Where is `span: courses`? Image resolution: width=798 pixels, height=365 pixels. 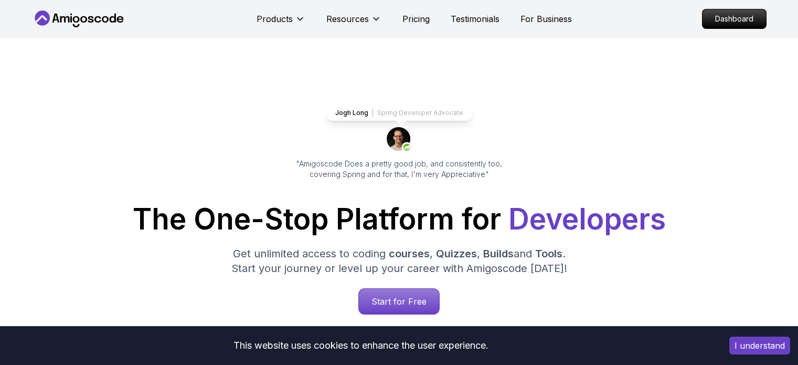
span: courses is located at coordinates (409, 253).